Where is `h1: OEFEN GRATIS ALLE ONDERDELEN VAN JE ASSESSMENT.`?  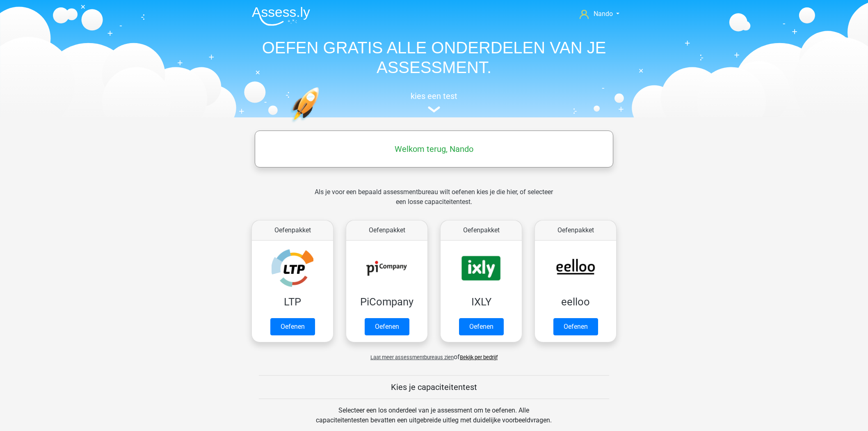
h1: OEFEN GRATIS ALLE ONDERDELEN VAN JE ASSESSMENT. is located at coordinates (434, 57).